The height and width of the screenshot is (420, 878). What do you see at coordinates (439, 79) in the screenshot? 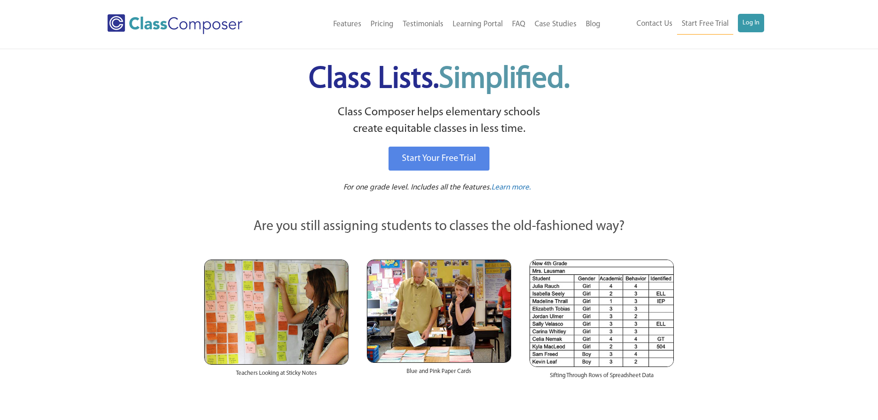
I see `span: Class Lists.` at bounding box center [439, 79].